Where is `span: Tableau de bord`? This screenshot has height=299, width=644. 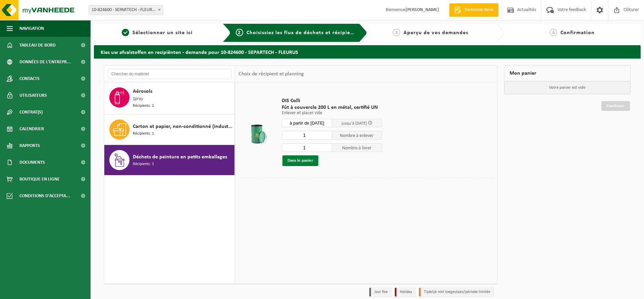
span: Tableau de bord is located at coordinates (37, 45).